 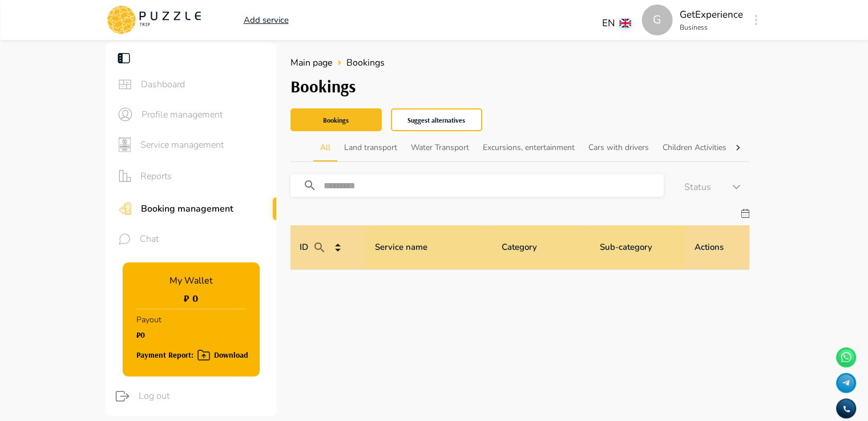 I want to click on button: Payment Report: Download, so click(x=192, y=352).